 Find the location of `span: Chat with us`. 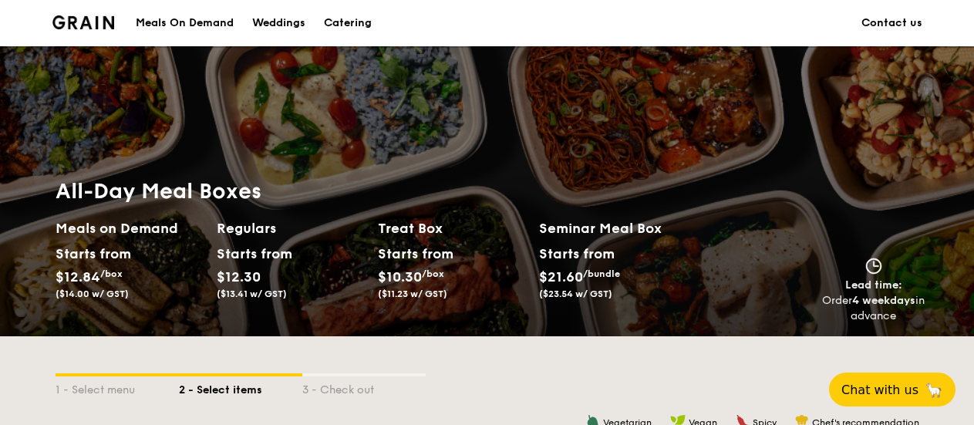

span: Chat with us is located at coordinates (880, 389).